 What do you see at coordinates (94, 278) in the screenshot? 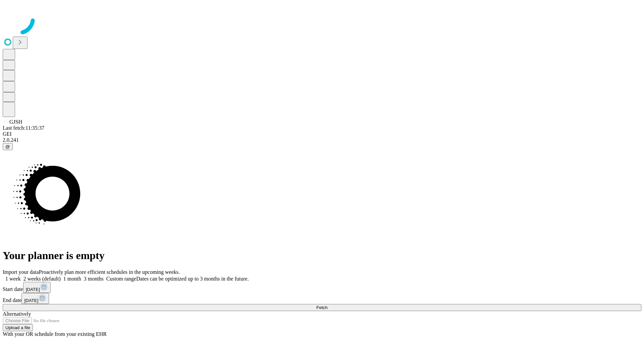
I see `span: 3 months` at bounding box center [94, 278].